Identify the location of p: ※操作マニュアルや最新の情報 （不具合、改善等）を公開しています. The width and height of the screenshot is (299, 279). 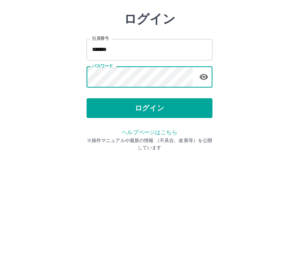
(150, 182).